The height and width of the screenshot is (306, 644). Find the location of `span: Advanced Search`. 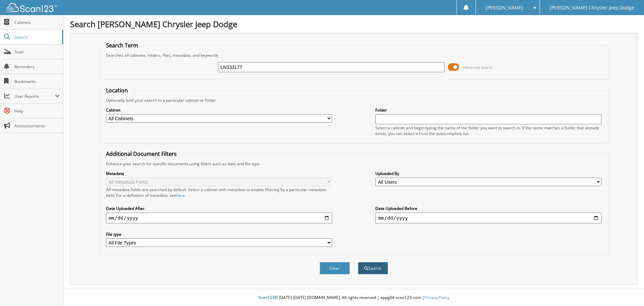

span: Advanced Search is located at coordinates (478, 67).